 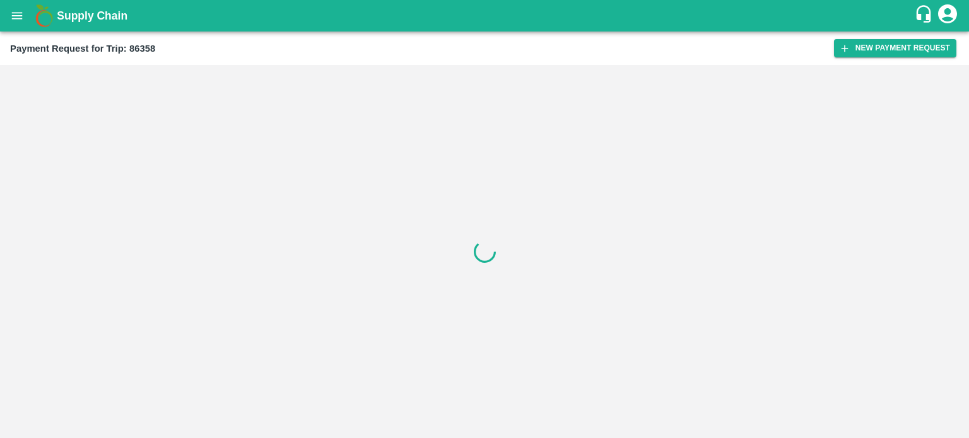 What do you see at coordinates (83, 49) in the screenshot?
I see `b: Payment Request for Trip: 86358` at bounding box center [83, 49].